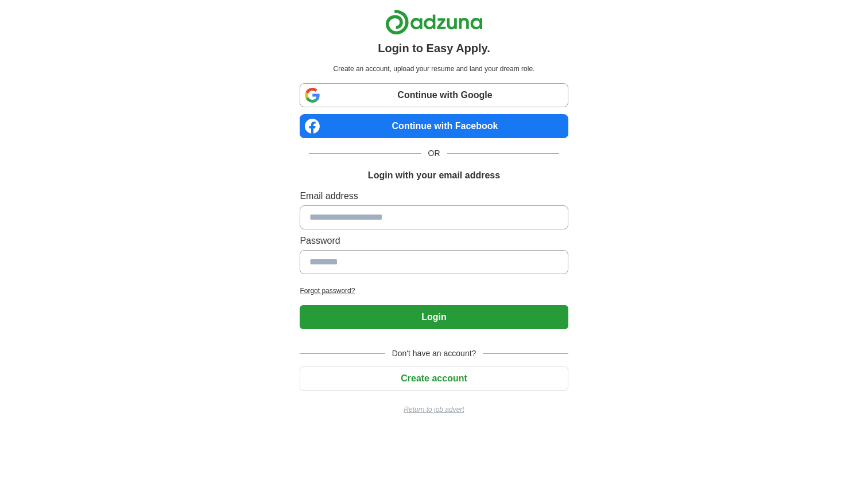  I want to click on p: Return to job advert, so click(433, 410).